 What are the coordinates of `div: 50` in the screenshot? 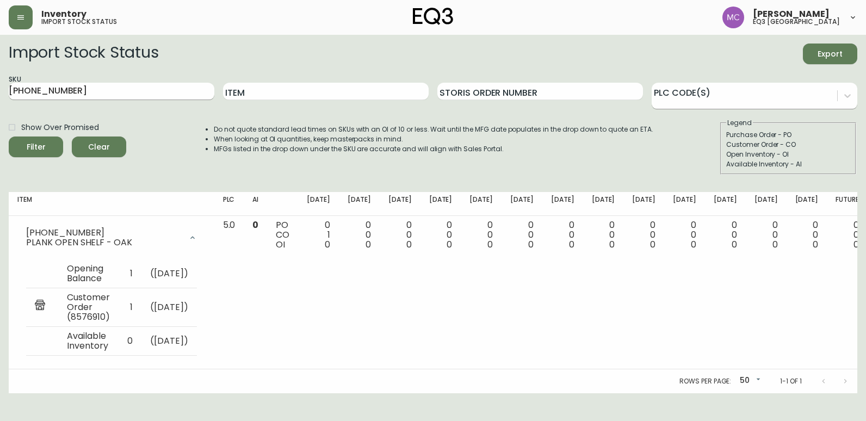 It's located at (749, 381).